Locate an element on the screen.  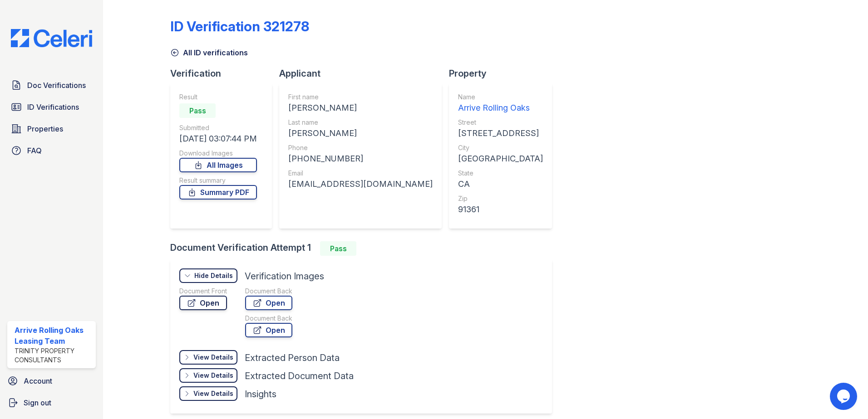
div: State is located at coordinates (500, 173).